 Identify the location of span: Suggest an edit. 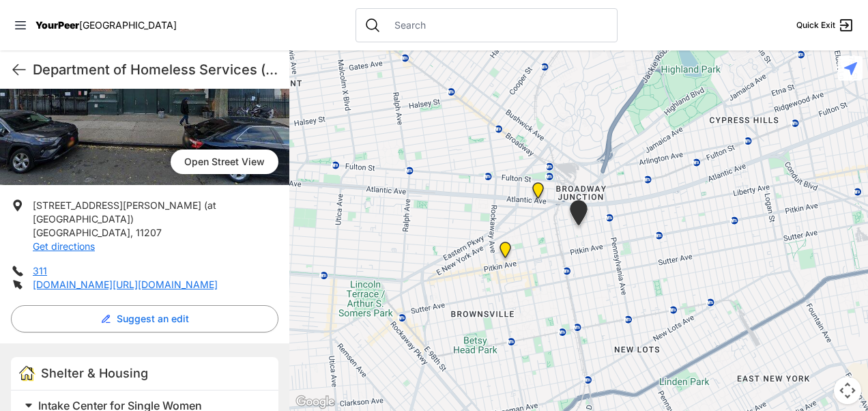
(153, 319).